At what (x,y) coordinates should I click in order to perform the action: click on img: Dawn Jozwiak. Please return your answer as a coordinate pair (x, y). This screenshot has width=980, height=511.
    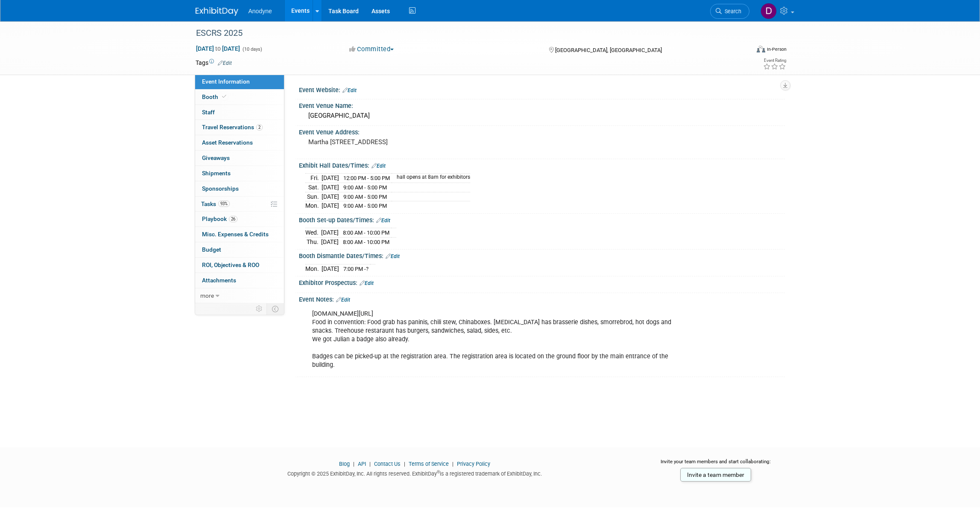
    Looking at the image, I should click on (769, 11).